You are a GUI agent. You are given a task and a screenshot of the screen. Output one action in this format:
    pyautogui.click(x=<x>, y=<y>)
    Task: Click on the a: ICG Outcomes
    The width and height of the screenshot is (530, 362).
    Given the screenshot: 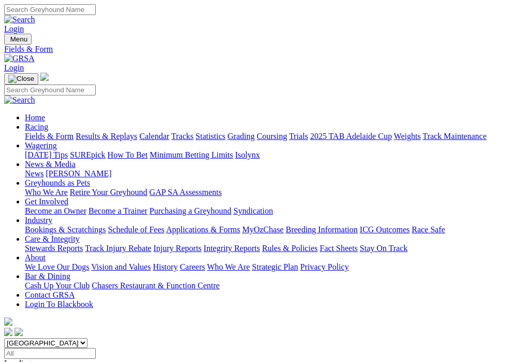 What is the action you would take?
    pyautogui.click(x=385, y=229)
    